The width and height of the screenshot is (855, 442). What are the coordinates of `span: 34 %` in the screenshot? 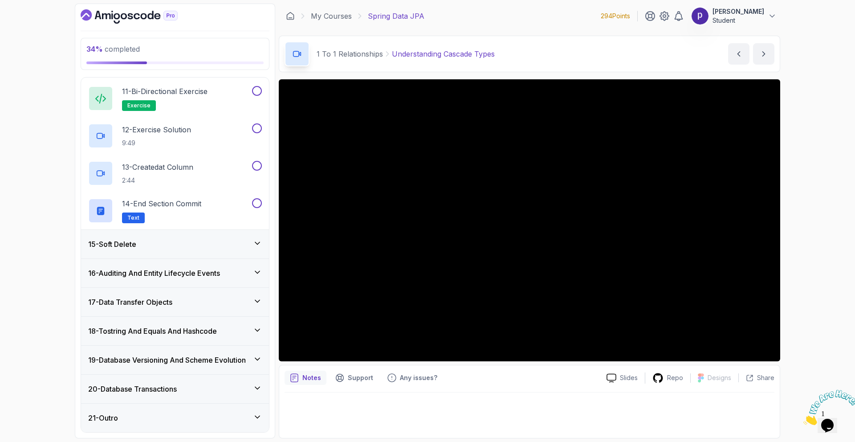 It's located at (94, 49).